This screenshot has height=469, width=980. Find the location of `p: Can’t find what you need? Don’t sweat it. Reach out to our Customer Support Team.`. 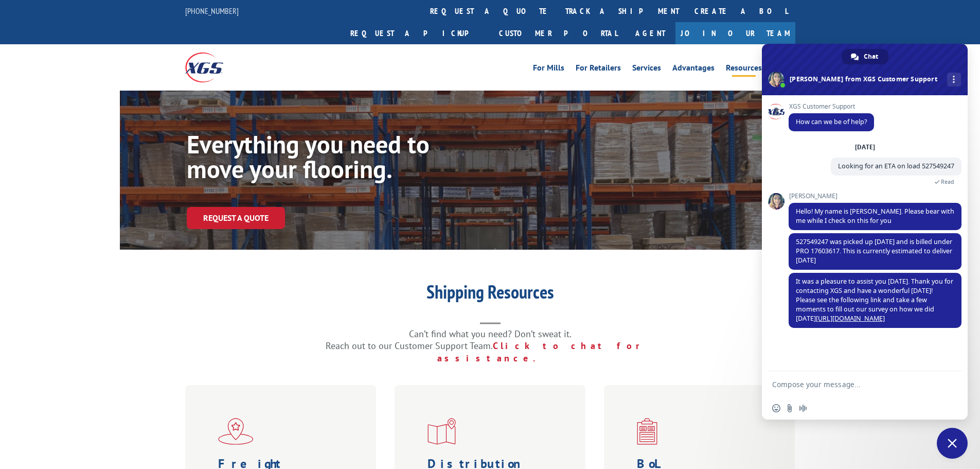

p: Can’t find what you need? Don’t sweat it. Reach out to our Customer Support Team. is located at coordinates (490, 346).